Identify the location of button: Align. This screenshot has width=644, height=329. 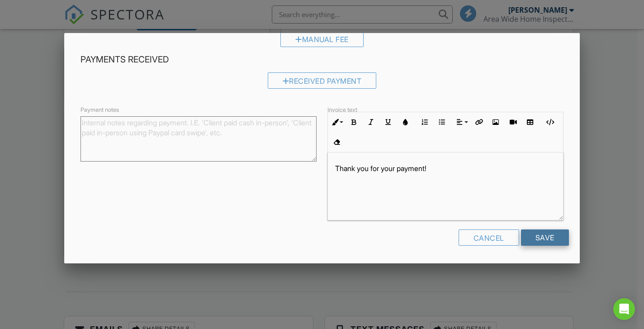
(462, 122).